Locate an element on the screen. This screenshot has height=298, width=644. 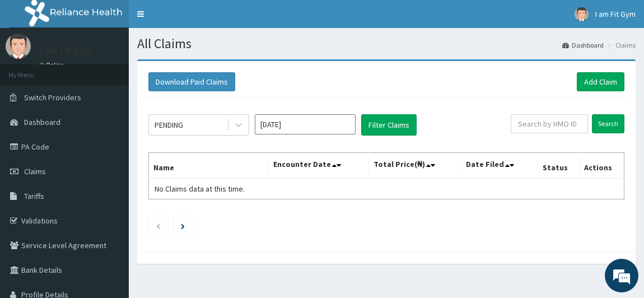
span: I am Fit Gym is located at coordinates (615, 14).